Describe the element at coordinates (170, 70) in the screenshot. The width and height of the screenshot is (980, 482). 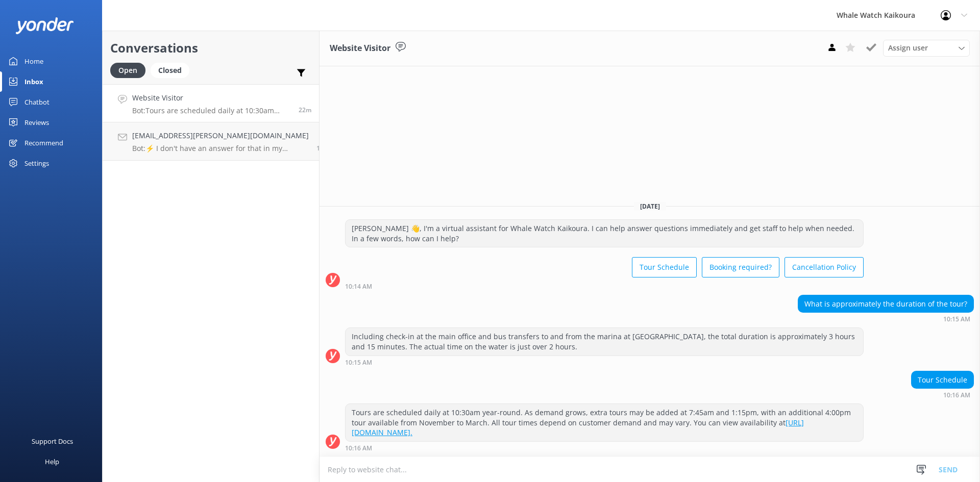
I see `div: Closed` at that location.